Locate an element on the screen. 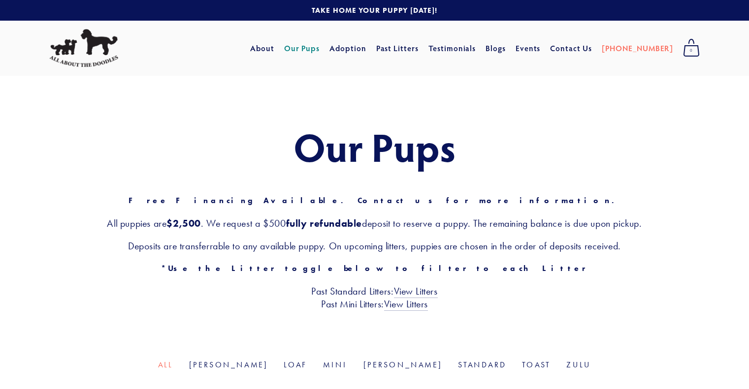 This screenshot has height=389, width=749. a: Zulu is located at coordinates (578, 365).